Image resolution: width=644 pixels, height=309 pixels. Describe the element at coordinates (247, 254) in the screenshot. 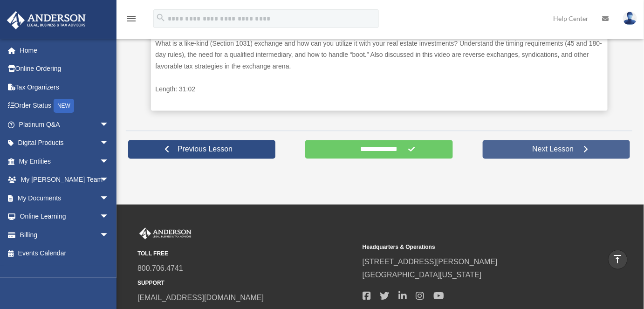

I see `small: TOLL FREE` at that location.